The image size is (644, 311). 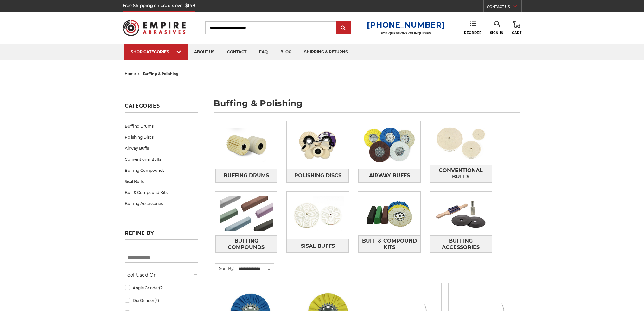 I want to click on h5: Categories, so click(x=161, y=108).